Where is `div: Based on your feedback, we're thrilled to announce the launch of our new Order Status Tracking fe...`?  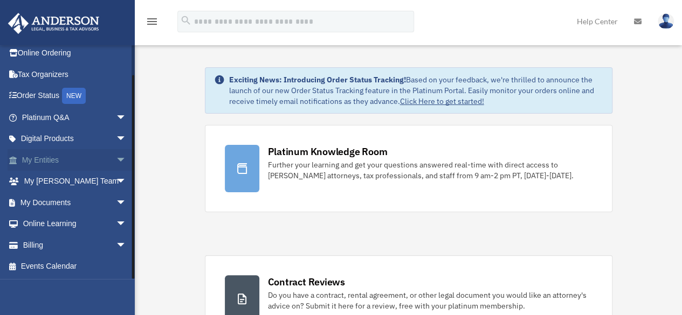 div: Based on your feedback, we're thrilled to announce the launch of our new Order Status Tracking fe... is located at coordinates (416, 91).